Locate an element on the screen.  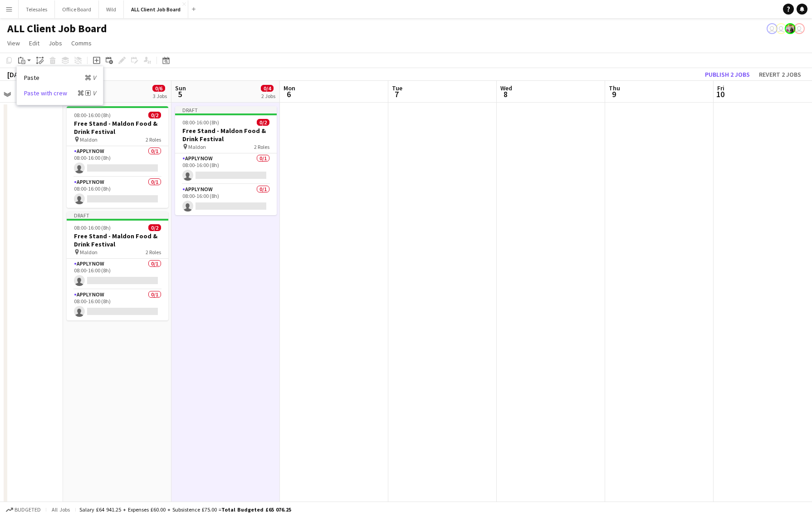
a: View is located at coordinates (14, 43).